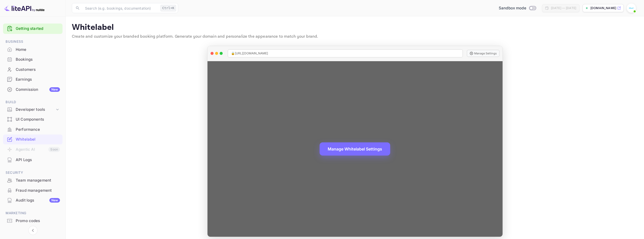 This screenshot has width=644, height=239. What do you see at coordinates (33, 79) in the screenshot?
I see `a: Earnings` at bounding box center [33, 79].